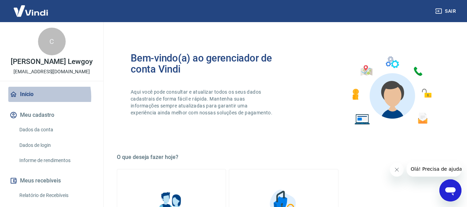 The width and height of the screenshot is (467, 207). Describe the element at coordinates (207, 64) in the screenshot. I see `h2: Bem-vindo(a) ao gerenciador de conta Vindi` at that location.